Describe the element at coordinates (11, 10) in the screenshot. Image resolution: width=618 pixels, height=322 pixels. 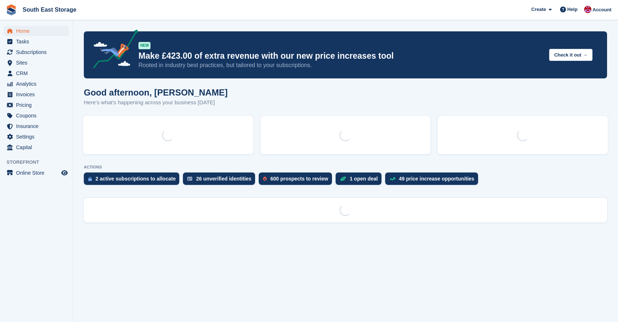
I see `img: stora-icon-8386f47178a22dfd0bd8f6a31ec36ba5ce8667c1dd55bd0f319d3a0aa187defe.svg` at that location.